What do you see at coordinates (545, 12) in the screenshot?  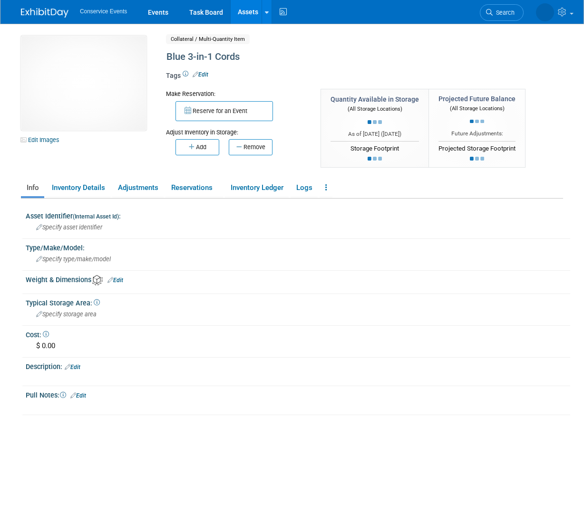 I see `img: Amiee Griffey` at bounding box center [545, 12].